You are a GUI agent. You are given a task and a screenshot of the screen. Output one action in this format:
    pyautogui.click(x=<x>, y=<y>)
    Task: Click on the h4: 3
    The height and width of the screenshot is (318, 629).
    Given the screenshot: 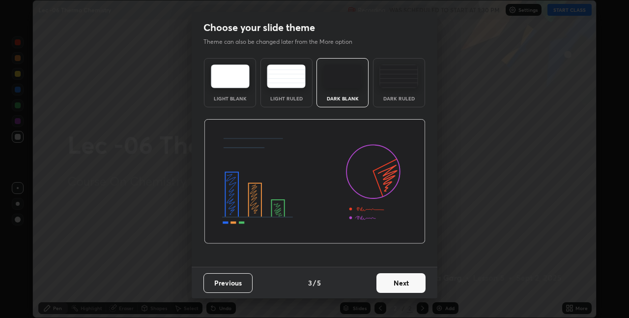 What is the action you would take?
    pyautogui.click(x=310, y=282)
    